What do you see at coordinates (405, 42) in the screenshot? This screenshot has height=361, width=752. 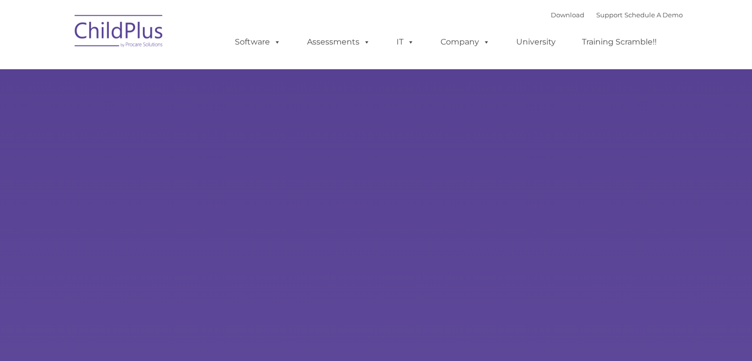 I see `a: IT` at bounding box center [405, 42].